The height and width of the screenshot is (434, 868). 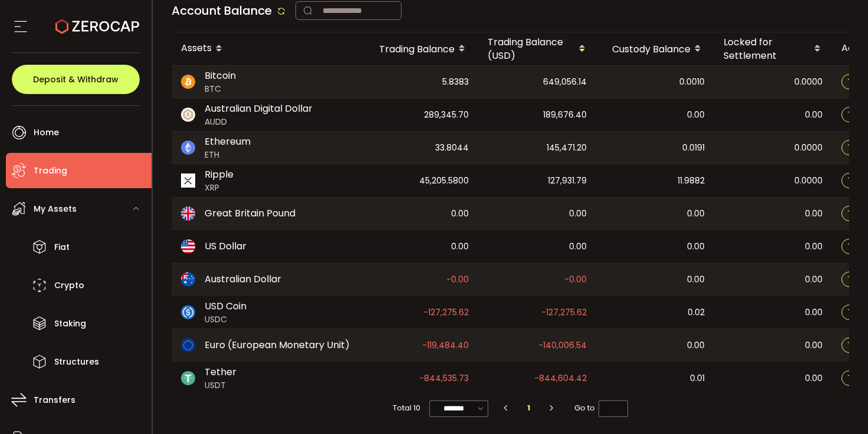 What do you see at coordinates (75, 80) in the screenshot?
I see `span: Deposit & Withdraw` at bounding box center [75, 80].